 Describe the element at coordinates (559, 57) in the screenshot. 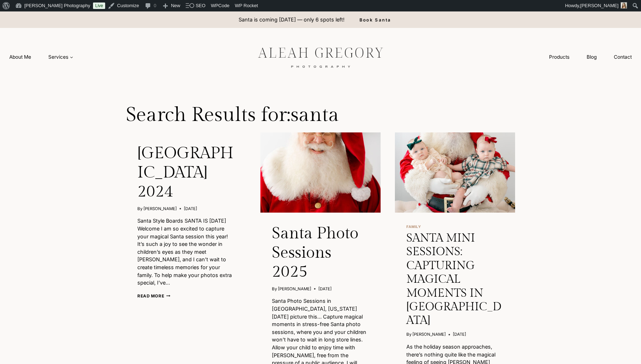

I see `a: Products` at that location.